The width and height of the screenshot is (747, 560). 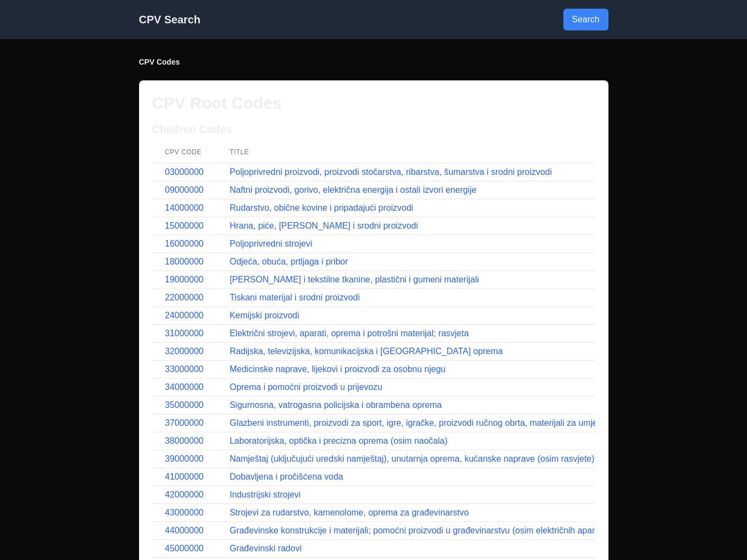 I want to click on a: Naftni proizvodi, gorivo, električna energija i ostali izvori energije, so click(x=353, y=189).